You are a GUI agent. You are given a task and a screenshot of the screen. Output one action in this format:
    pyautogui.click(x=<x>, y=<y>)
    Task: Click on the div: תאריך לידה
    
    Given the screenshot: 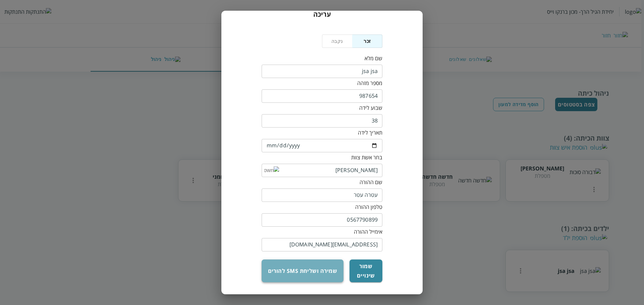 What is the action you would take?
    pyautogui.click(x=322, y=132)
    